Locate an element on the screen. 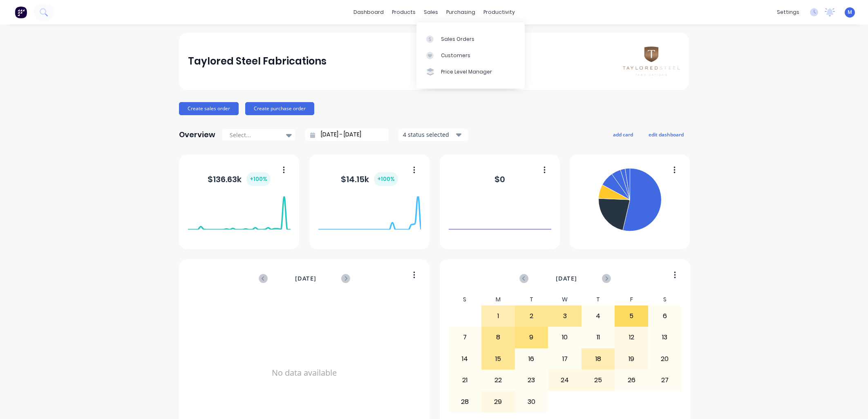 The height and width of the screenshot is (419, 868). div: $ 136.63k is located at coordinates (239, 179).